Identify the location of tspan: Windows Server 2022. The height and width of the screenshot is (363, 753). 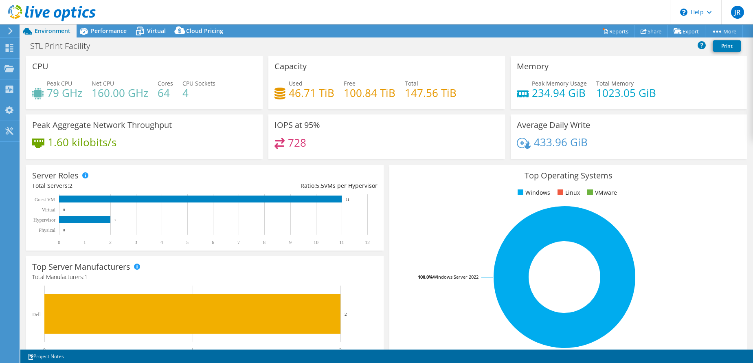
(455, 276).